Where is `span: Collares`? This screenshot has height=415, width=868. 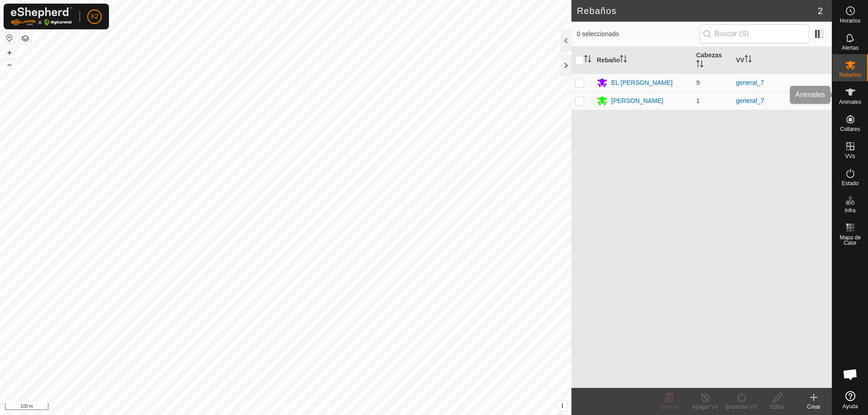 span: Collares is located at coordinates (850, 129).